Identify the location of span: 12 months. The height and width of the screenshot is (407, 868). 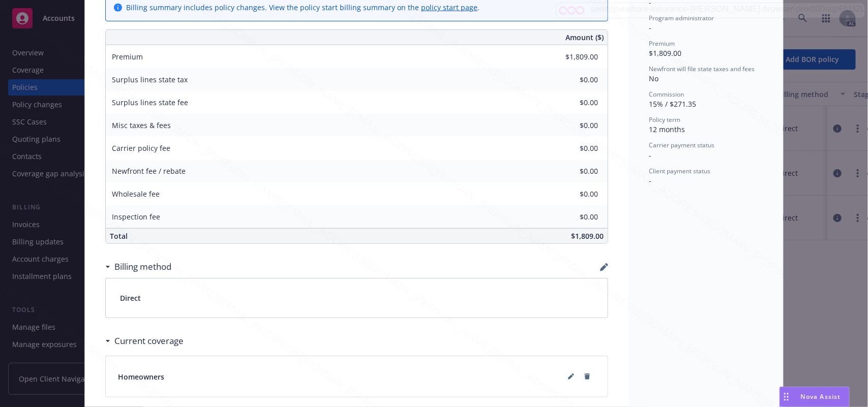
(667, 130).